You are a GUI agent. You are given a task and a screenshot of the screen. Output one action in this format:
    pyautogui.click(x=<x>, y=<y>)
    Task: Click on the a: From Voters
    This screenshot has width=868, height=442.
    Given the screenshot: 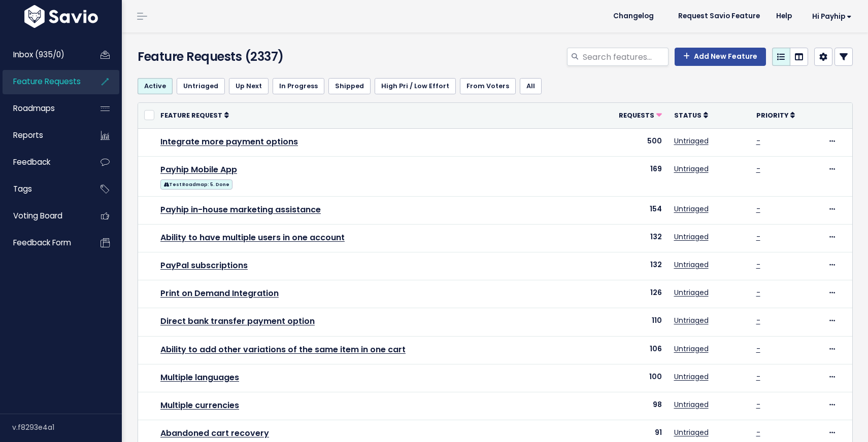 What is the action you would take?
    pyautogui.click(x=488, y=86)
    